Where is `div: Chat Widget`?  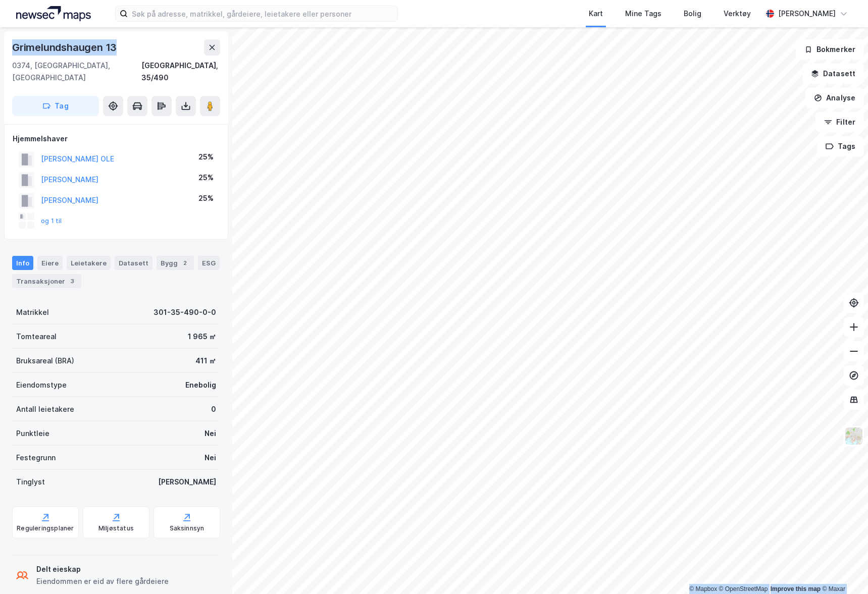 div: Chat Widget is located at coordinates (843, 569).